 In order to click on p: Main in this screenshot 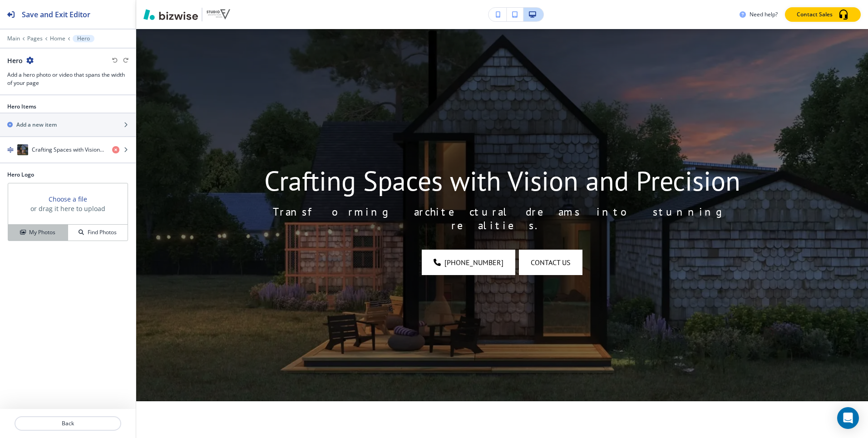, I will do `click(13, 39)`.